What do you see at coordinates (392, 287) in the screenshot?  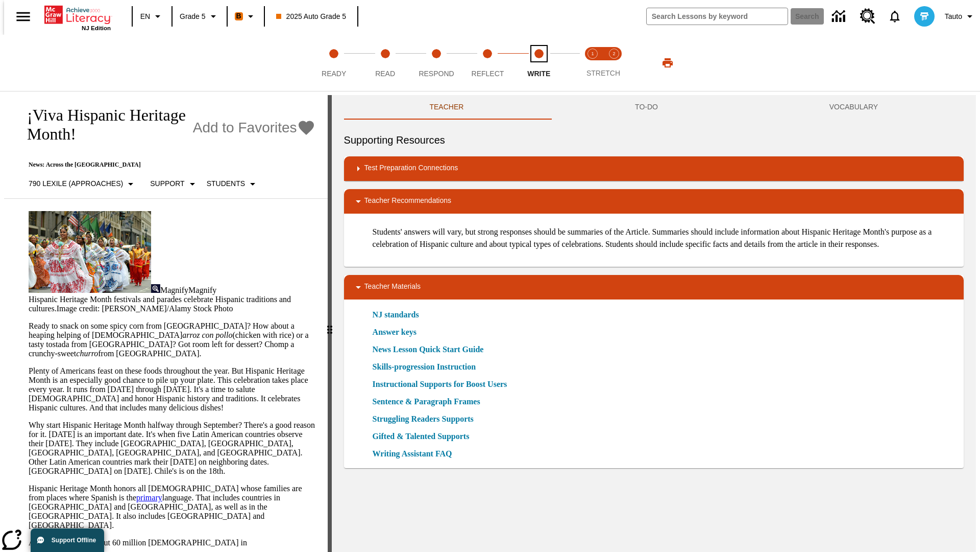 I see `p: Teacher Materials` at bounding box center [392, 287].